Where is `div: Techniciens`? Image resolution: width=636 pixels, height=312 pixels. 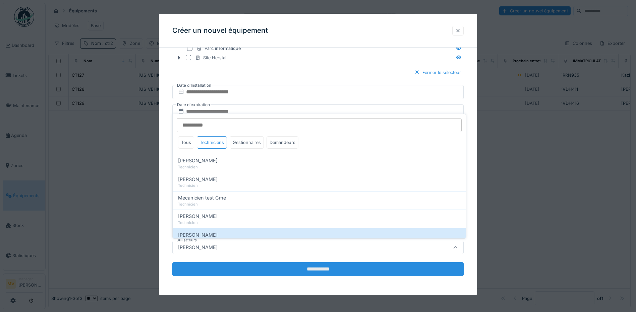 div: Techniciens is located at coordinates (212, 142).